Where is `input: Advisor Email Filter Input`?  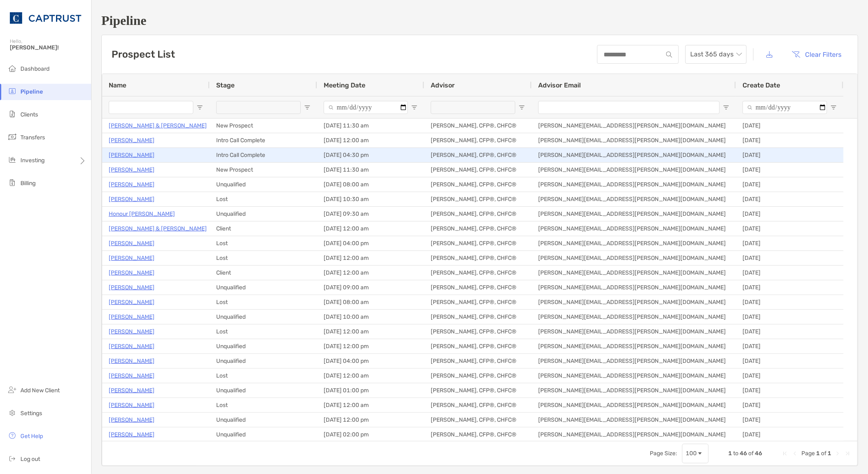
input: Advisor Email Filter Input is located at coordinates (629, 107).